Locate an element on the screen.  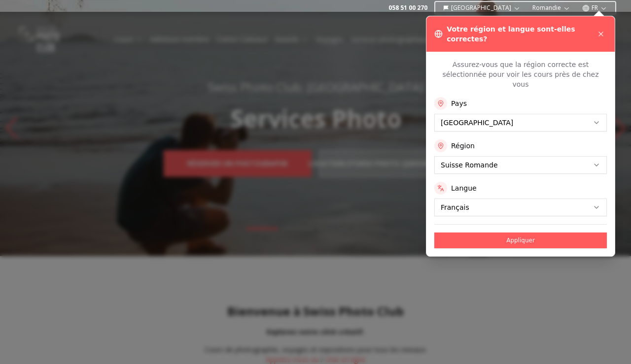
label: Langue is located at coordinates (464, 188).